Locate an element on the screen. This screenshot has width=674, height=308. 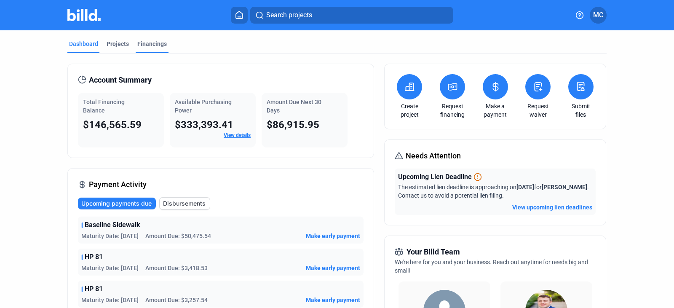
a: Request financing is located at coordinates (452, 110).